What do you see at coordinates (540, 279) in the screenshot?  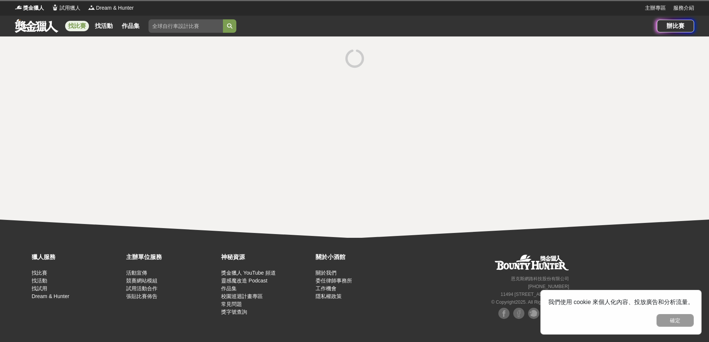 I see `small: 恩克斯網路科技股份有限公司` at bounding box center [540, 279].